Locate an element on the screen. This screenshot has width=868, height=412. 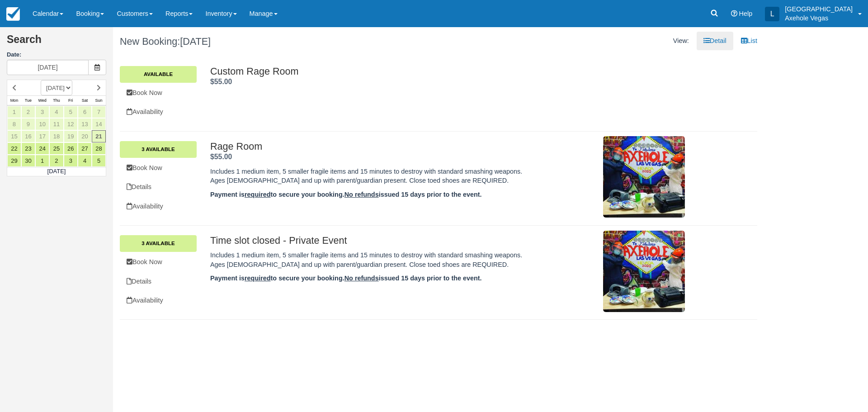
div: L is located at coordinates (772, 14).